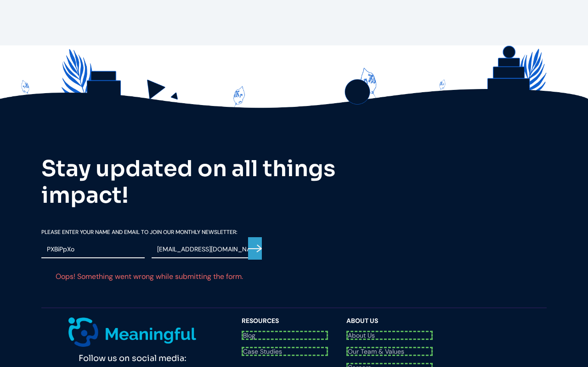 This screenshot has height=367, width=588. I want to click on div: Oops! Something went wrong while submitting the form., so click(149, 276).